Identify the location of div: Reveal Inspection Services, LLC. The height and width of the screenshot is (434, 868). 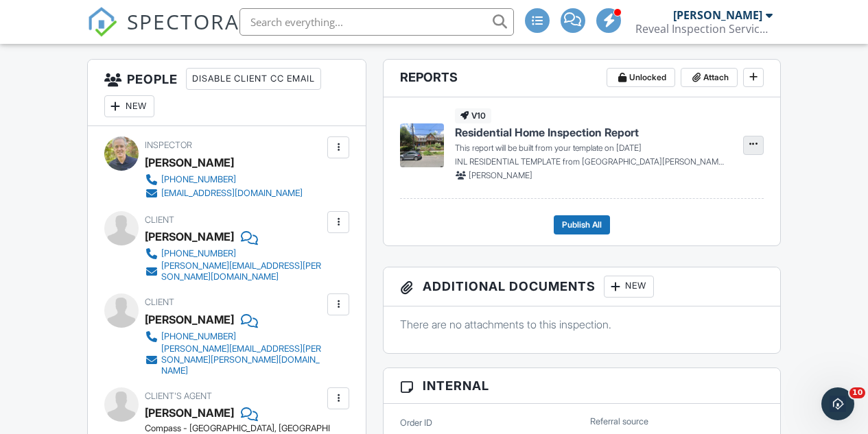
(704, 29).